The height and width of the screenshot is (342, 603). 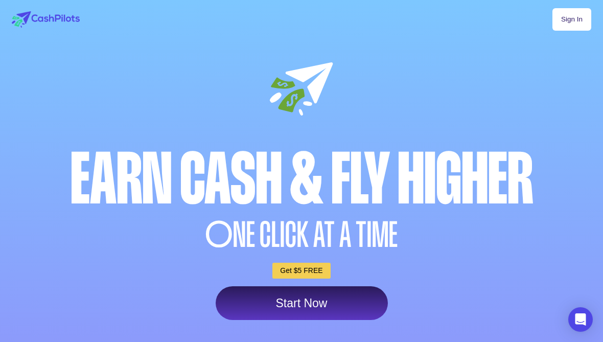 I want to click on img: logo, so click(x=45, y=19).